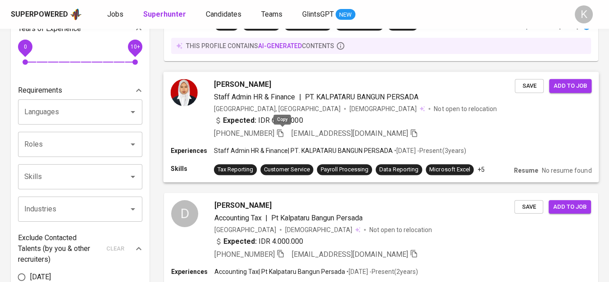  Describe the element at coordinates (345, 15) in the screenshot. I see `span: NEW` at that location.